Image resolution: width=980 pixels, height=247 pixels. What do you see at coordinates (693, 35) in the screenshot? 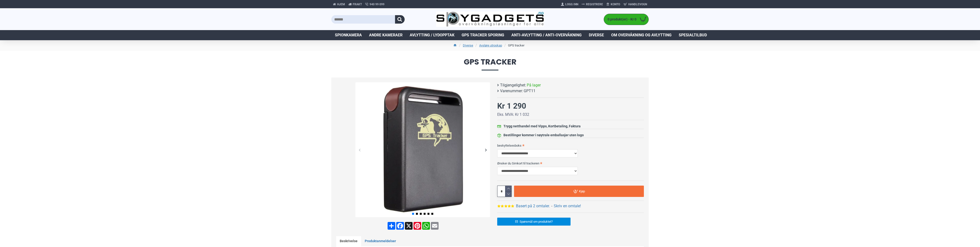
I see `span: Spesialtilbud` at bounding box center [693, 35].